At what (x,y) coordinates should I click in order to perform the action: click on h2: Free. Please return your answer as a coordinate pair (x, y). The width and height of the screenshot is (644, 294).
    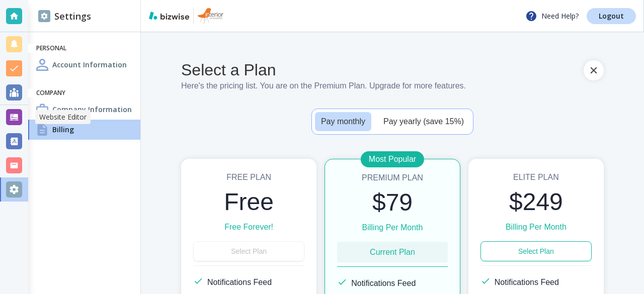
    Looking at the image, I should click on (248, 202).